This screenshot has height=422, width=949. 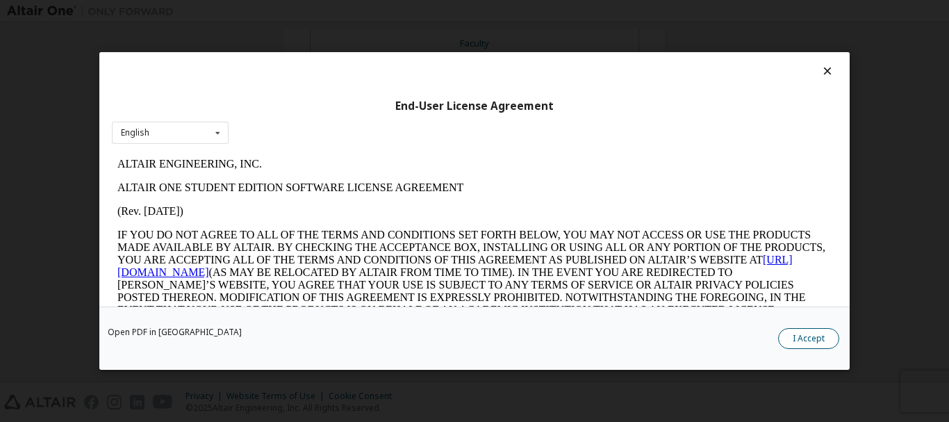 I want to click on button: I Accept, so click(x=808, y=338).